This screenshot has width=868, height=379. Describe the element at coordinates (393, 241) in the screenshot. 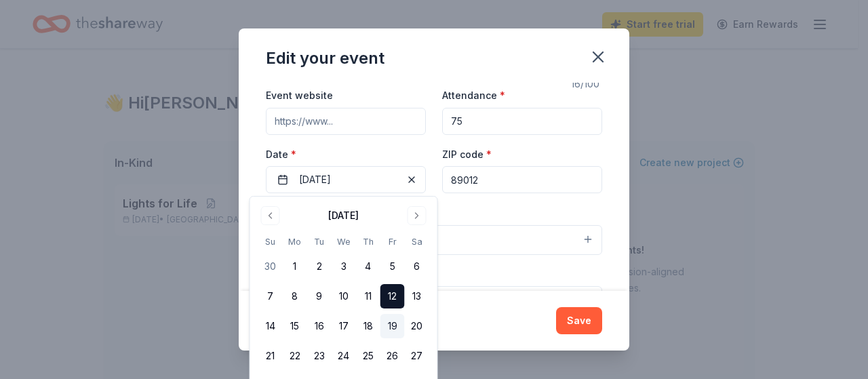

I see `th: Friday` at that location.